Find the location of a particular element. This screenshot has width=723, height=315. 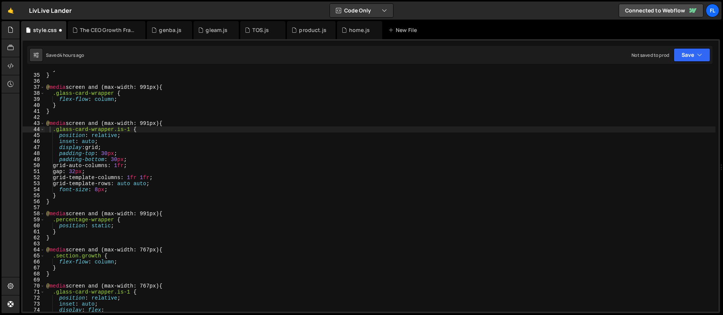

div: 53 is located at coordinates (34, 184).